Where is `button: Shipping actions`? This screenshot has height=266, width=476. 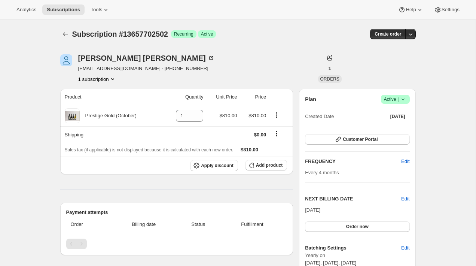
button: Shipping actions is located at coordinates (277, 134).